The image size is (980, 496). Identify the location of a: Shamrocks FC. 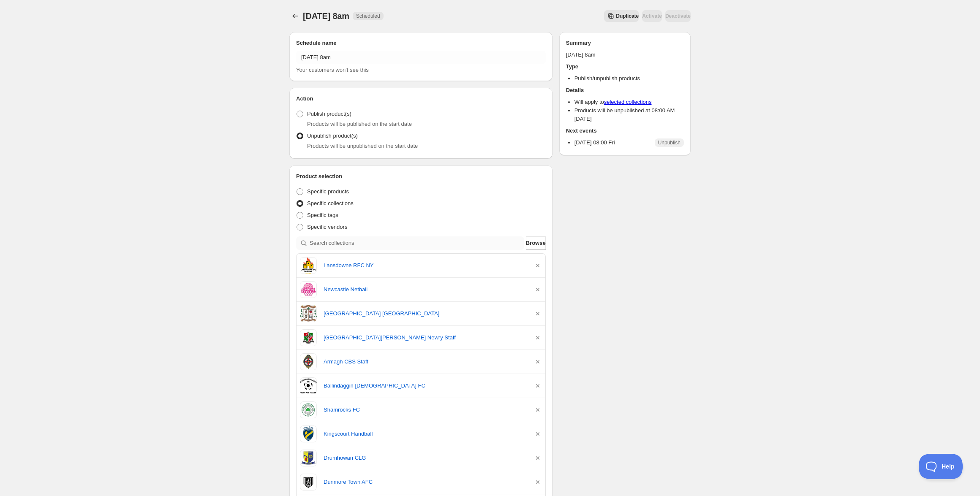
(425, 410).